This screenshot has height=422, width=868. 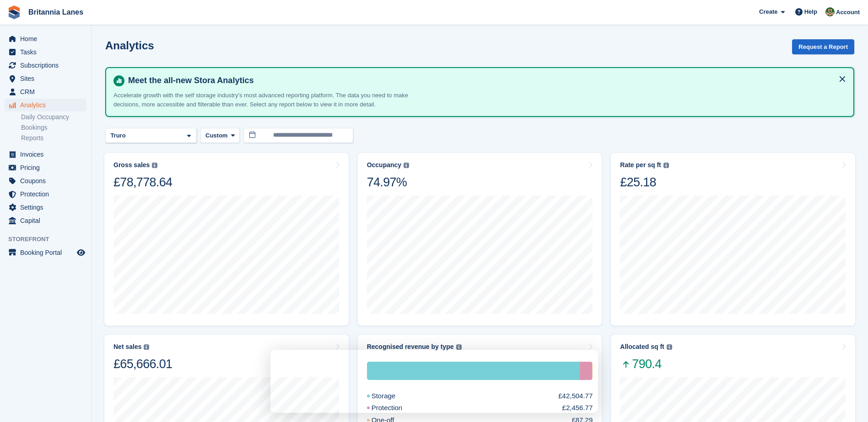 What do you see at coordinates (48, 39) in the screenshot?
I see `span: Home` at bounding box center [48, 39].